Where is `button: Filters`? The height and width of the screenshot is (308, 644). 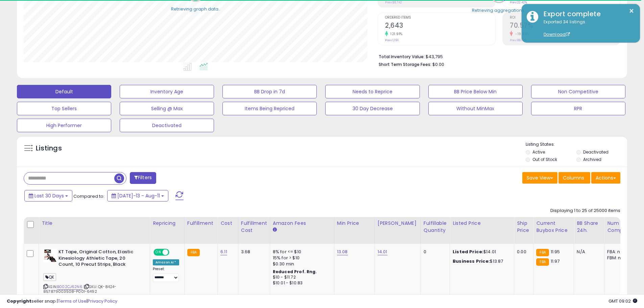 button: Filters is located at coordinates (143, 178).